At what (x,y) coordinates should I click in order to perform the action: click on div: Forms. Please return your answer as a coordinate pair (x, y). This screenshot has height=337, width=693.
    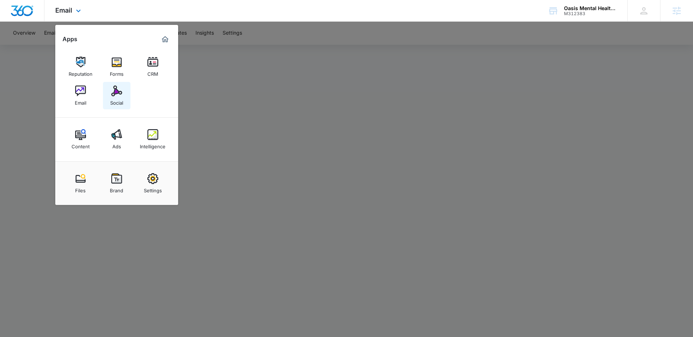
    Looking at the image, I should click on (117, 72).